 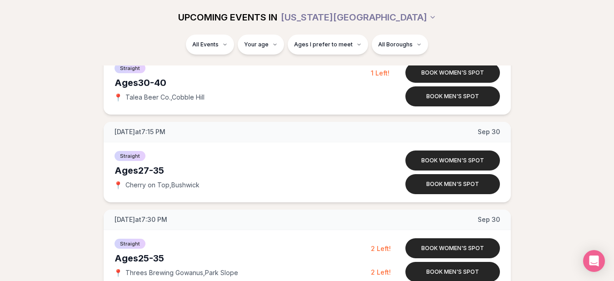 I want to click on span: Talea Beer Co. , Cobble Hill, so click(x=165, y=97).